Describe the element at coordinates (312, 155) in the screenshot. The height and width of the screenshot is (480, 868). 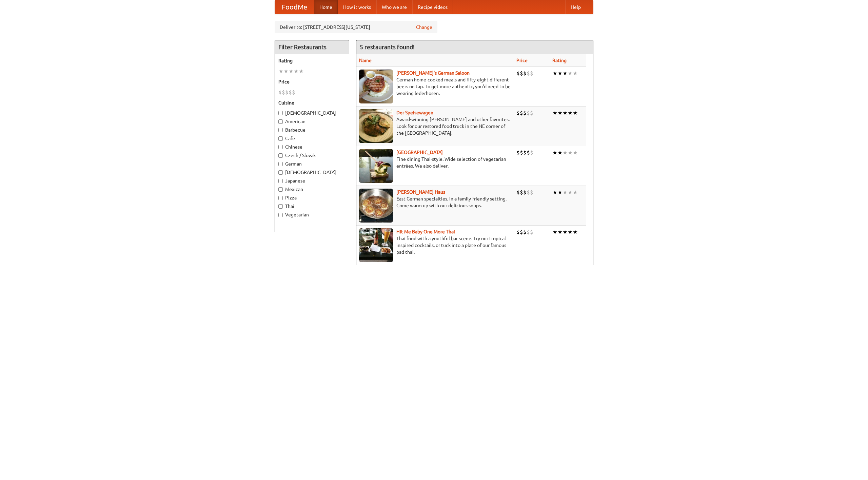
I see `label: Czech / Slovak` at that location.